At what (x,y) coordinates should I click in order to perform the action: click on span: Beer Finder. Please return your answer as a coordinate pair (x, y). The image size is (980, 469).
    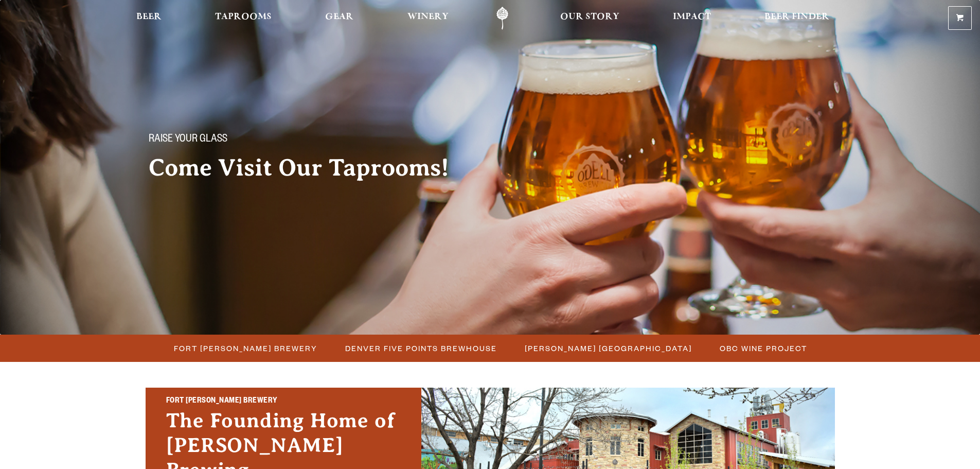
    Looking at the image, I should click on (797, 17).